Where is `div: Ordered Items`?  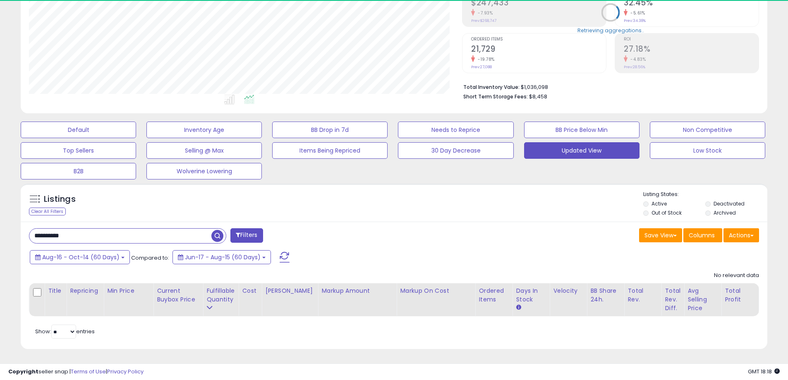 div: Ordered Items is located at coordinates (493, 295).